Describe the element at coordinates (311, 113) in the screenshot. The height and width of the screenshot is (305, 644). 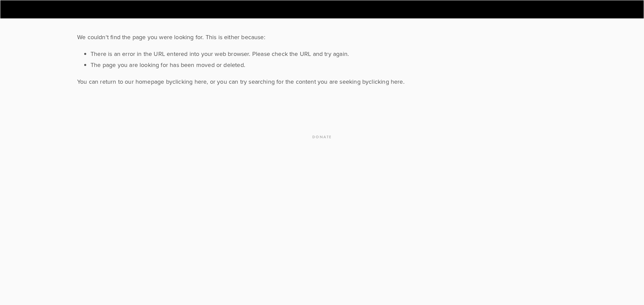
I see `a: Facebook` at that location.